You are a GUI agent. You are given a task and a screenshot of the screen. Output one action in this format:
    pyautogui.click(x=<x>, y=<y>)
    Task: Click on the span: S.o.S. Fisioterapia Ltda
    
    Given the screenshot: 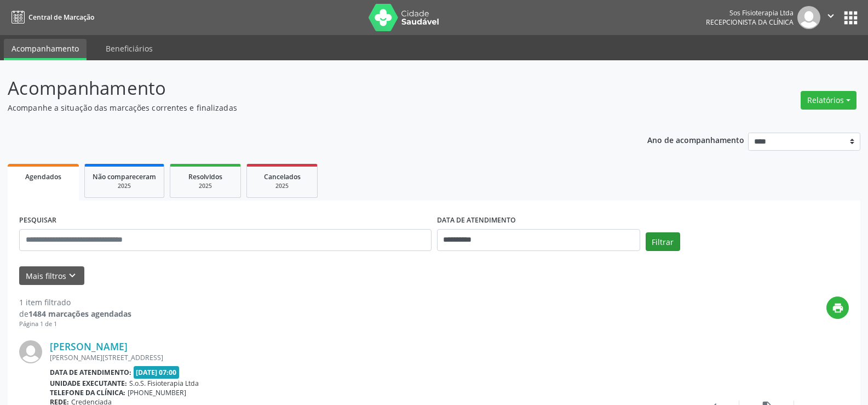 What is the action you would take?
    pyautogui.click(x=164, y=383)
    